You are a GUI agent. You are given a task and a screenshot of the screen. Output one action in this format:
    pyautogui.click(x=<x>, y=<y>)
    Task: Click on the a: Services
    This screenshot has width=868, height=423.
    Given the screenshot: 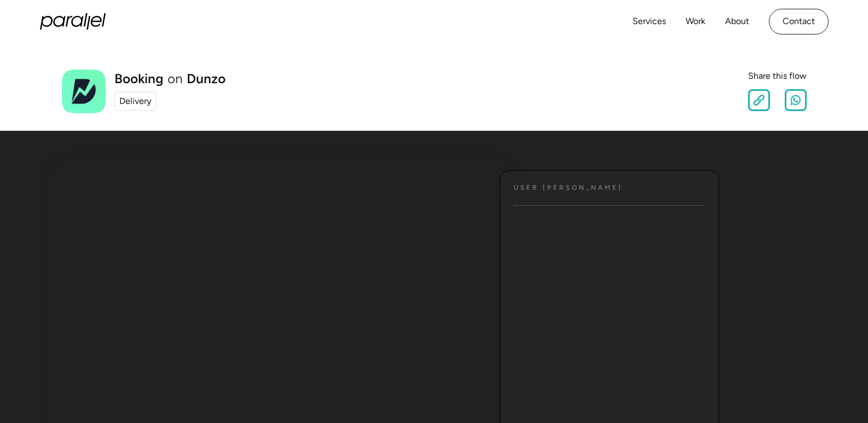 What is the action you would take?
    pyautogui.click(x=649, y=21)
    